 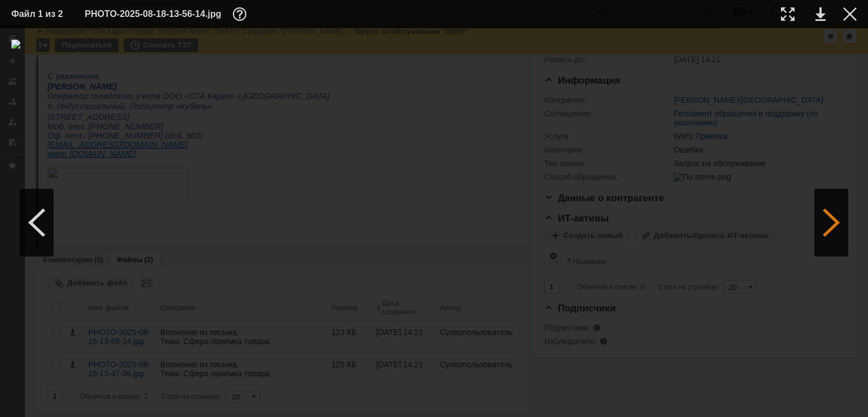 I want to click on div: Скачать файл, so click(x=821, y=14).